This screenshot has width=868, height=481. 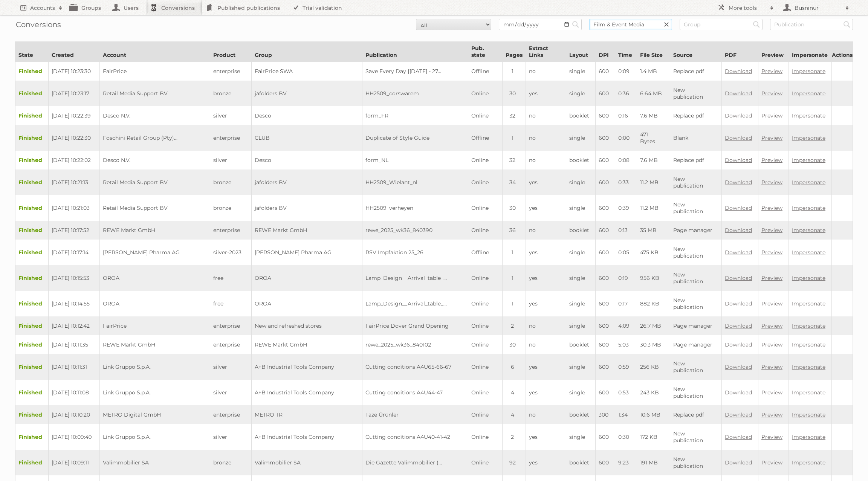 What do you see at coordinates (415, 138) in the screenshot?
I see `td: Duplicate of Style Guide` at bounding box center [415, 138].